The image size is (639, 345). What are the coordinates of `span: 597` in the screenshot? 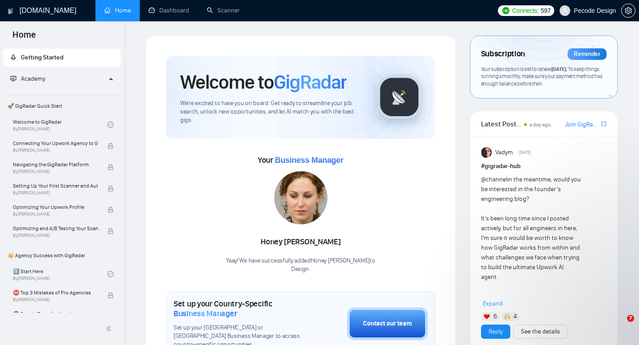 It's located at (546, 11).